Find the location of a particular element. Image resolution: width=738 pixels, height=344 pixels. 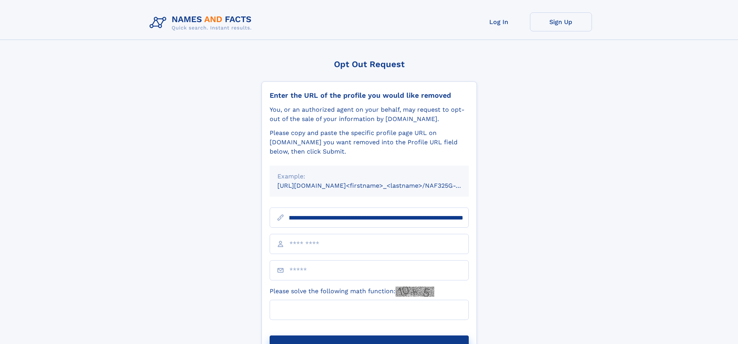

div: Opt Out Request is located at coordinates (369, 64).